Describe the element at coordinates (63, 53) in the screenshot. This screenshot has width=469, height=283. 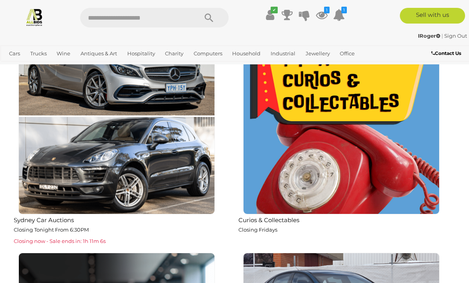
I see `a: Wine` at that location.